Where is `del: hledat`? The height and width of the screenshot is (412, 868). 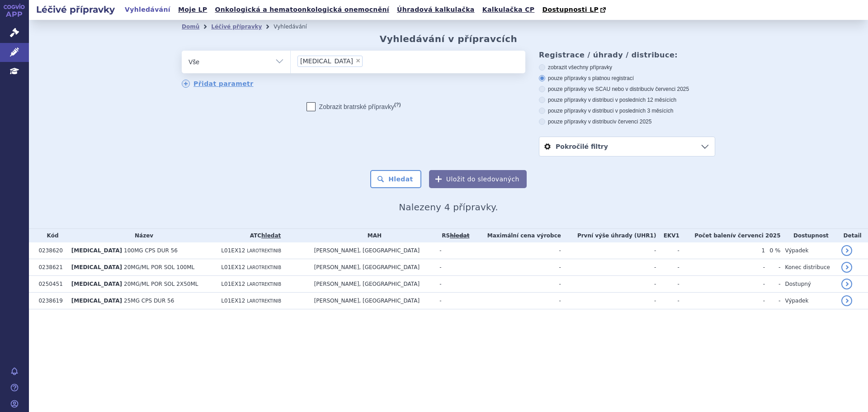
del: hledat is located at coordinates (459, 236).